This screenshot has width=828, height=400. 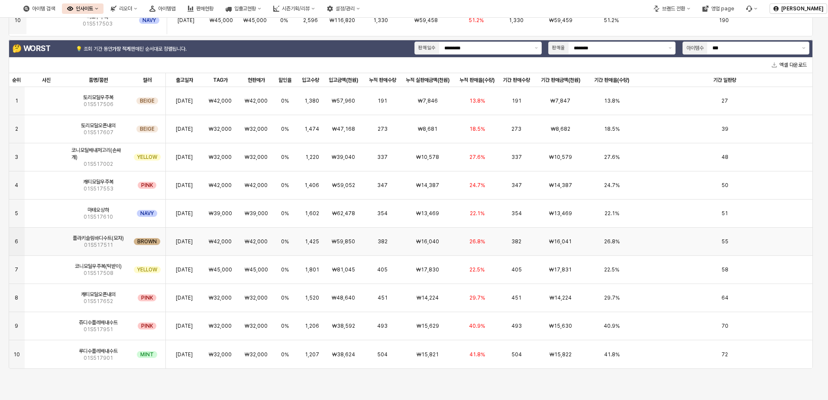 I want to click on span: 1,474, so click(x=312, y=129).